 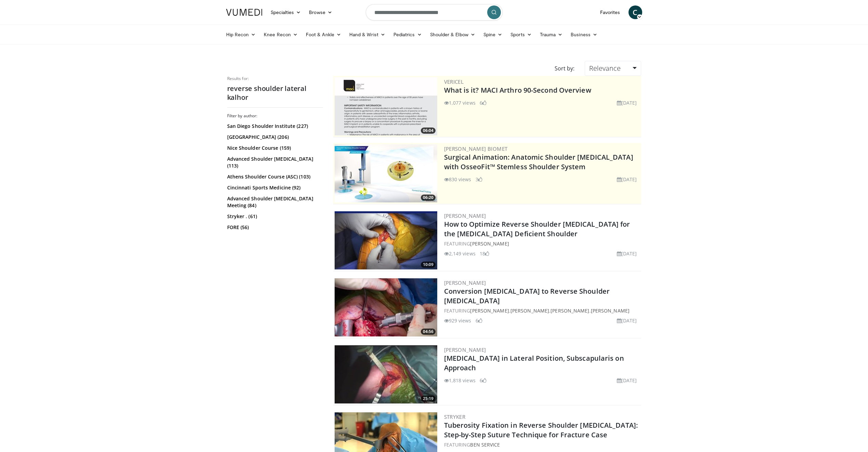 I want to click on a: Ben Service, so click(x=485, y=444).